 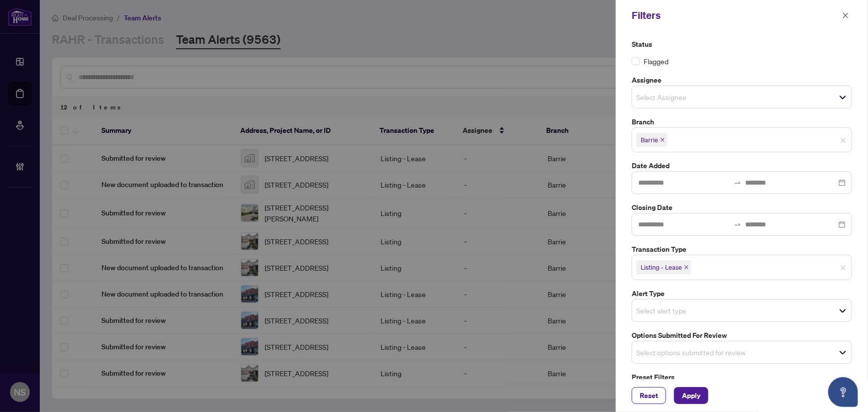 I want to click on label: Assignee, so click(x=742, y=80).